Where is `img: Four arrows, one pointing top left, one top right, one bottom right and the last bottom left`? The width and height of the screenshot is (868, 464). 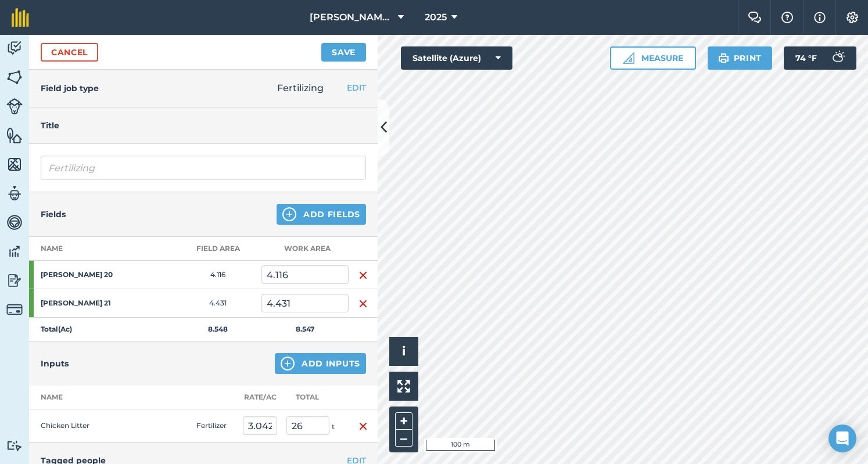 img: Four arrows, one pointing top left, one top right, one bottom right and the last bottom left is located at coordinates (404, 387).